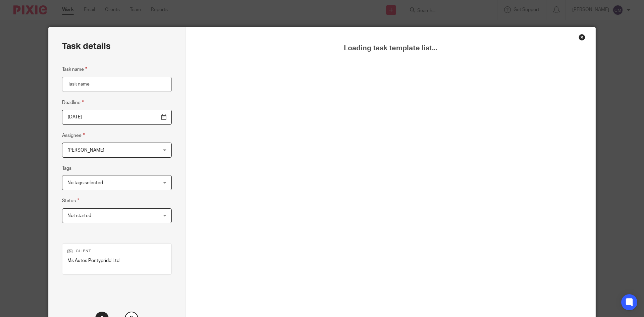 The image size is (644, 317). Describe the element at coordinates (67, 169) in the screenshot. I see `label: Tags` at that location.